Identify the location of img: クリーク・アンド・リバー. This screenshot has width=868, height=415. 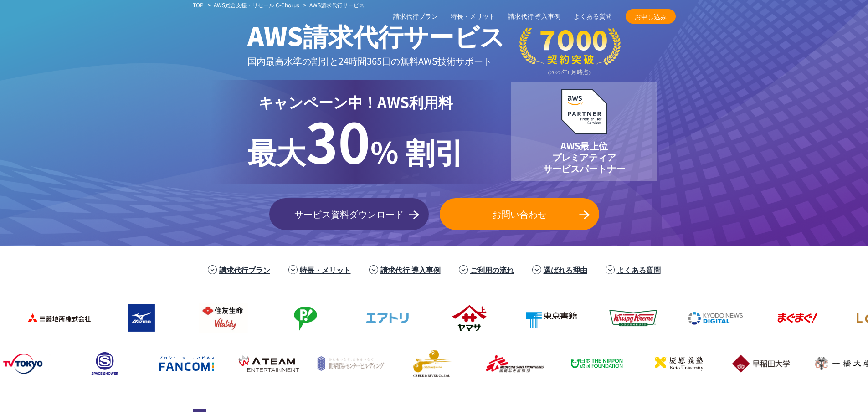
(432, 363).